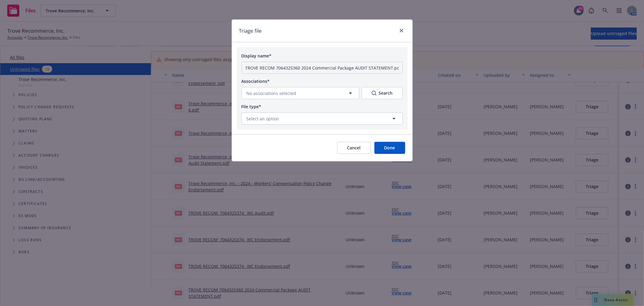 This screenshot has height=306, width=644. What do you see at coordinates (251, 31) in the screenshot?
I see `h1: Triage file` at bounding box center [251, 31].